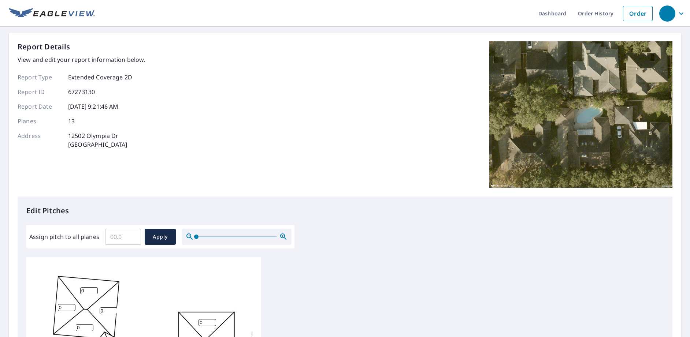 The height and width of the screenshot is (337, 690). I want to click on img: Top image, so click(581, 115).